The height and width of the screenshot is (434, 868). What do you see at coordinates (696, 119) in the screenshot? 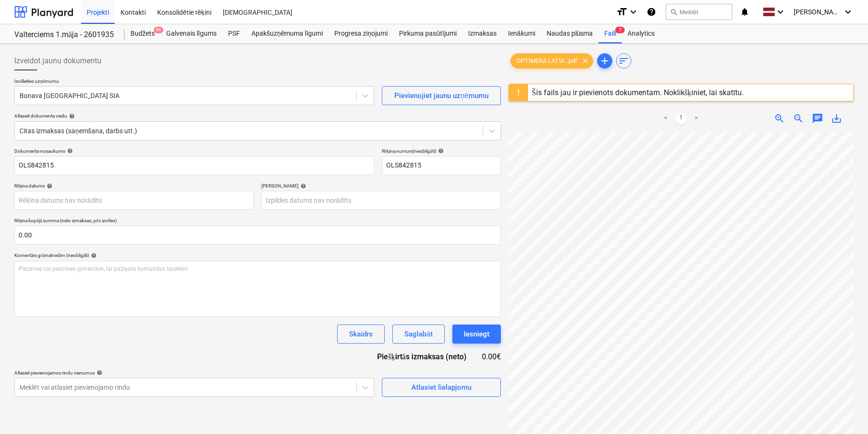
I see `a: Next page` at bounding box center [696, 119].